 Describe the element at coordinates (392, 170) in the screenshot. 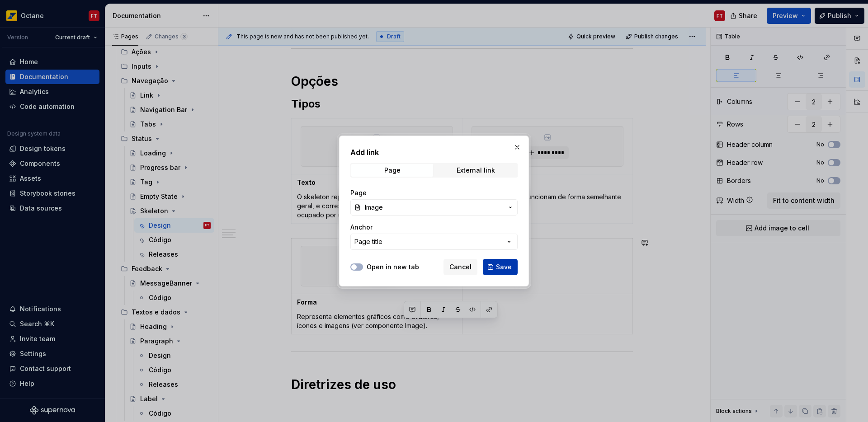

I see `div: Page` at that location.